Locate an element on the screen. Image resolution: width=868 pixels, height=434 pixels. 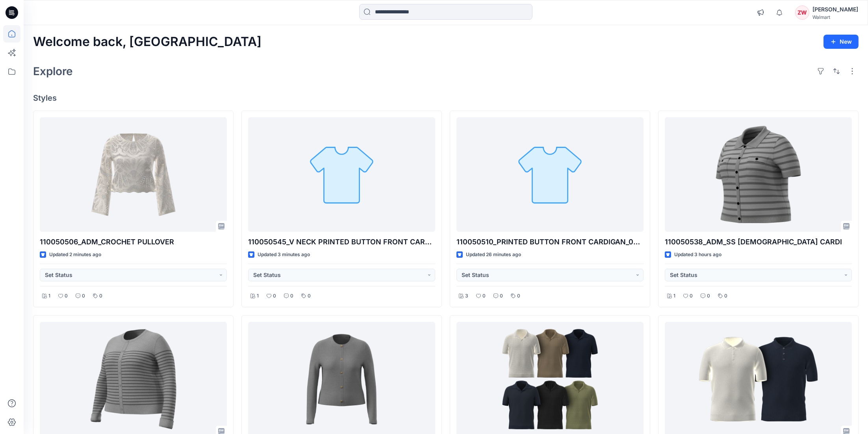
div: Walmart is located at coordinates (835, 17).